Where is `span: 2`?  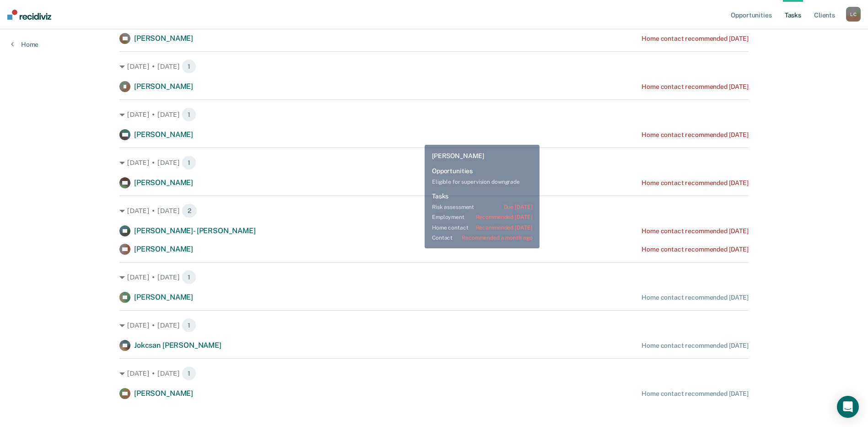 span: 2 is located at coordinates (189, 211).